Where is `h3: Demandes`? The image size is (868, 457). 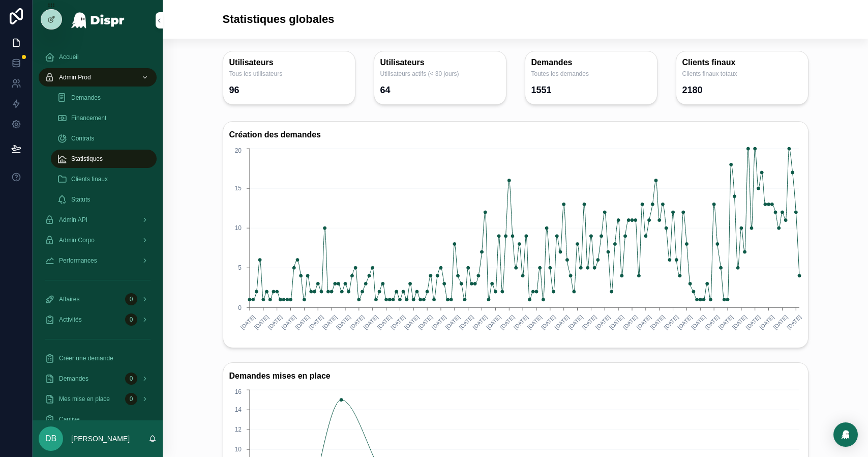
h3: Demandes is located at coordinates (591, 63).